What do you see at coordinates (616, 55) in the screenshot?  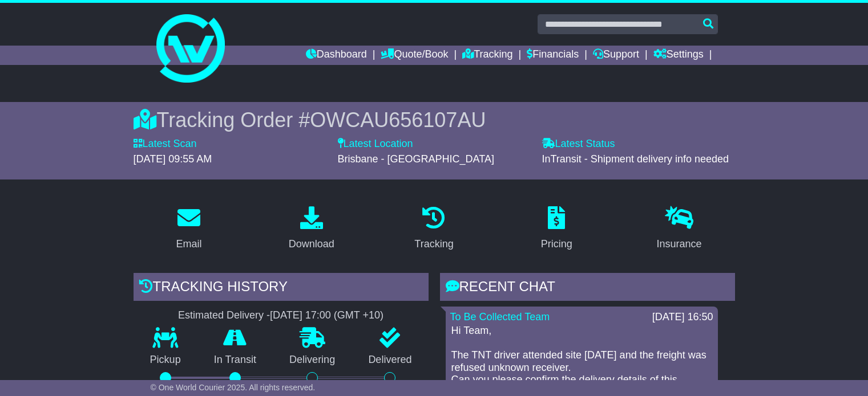 I see `a: Support` at bounding box center [616, 55].